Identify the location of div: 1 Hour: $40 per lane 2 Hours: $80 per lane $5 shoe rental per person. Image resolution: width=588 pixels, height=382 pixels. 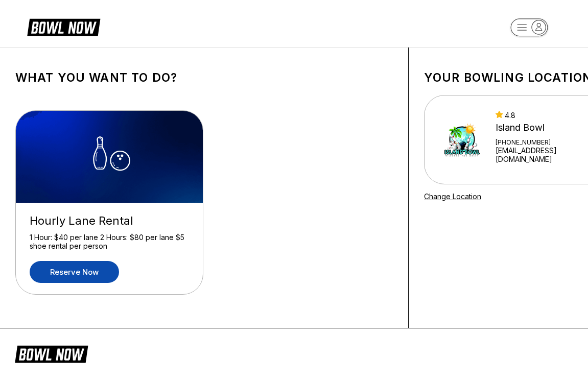
(109, 242).